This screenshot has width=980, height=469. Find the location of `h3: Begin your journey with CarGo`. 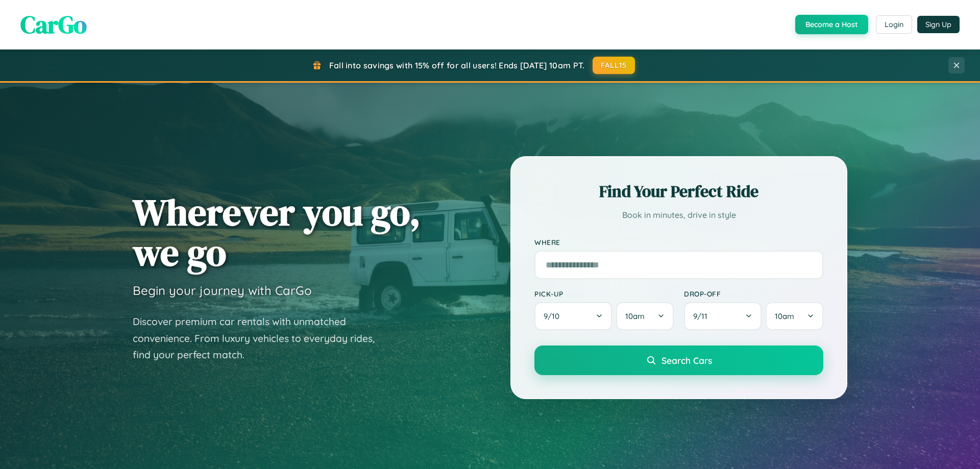

h3: Begin your journey with CarGo is located at coordinates (222, 290).